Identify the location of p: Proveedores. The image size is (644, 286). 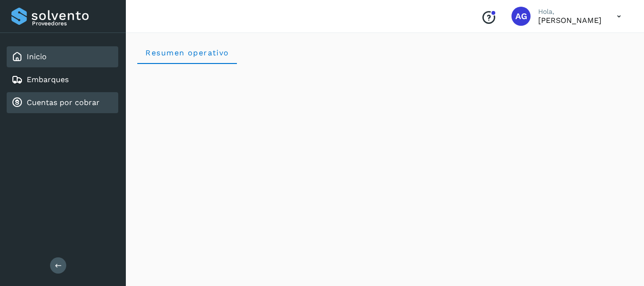
(73, 23).